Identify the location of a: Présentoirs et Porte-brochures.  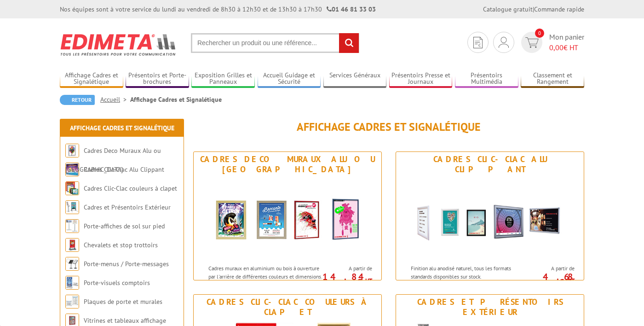
(157, 79).